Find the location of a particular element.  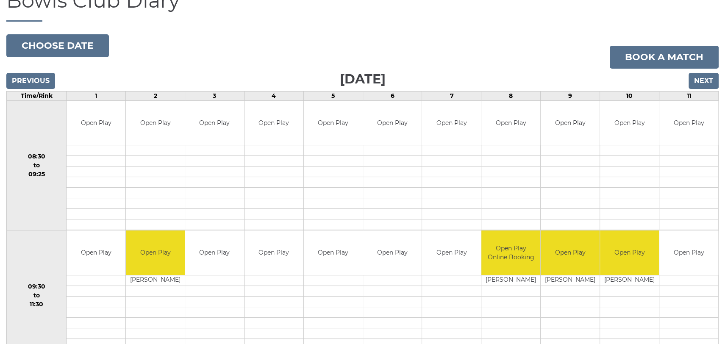

input: Next is located at coordinates (703, 81).